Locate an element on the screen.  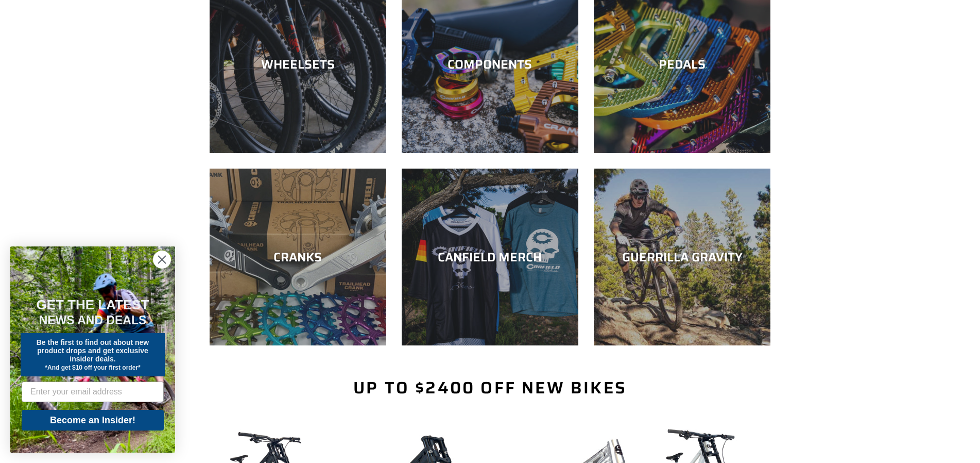
div: CRANKS is located at coordinates (298, 257).